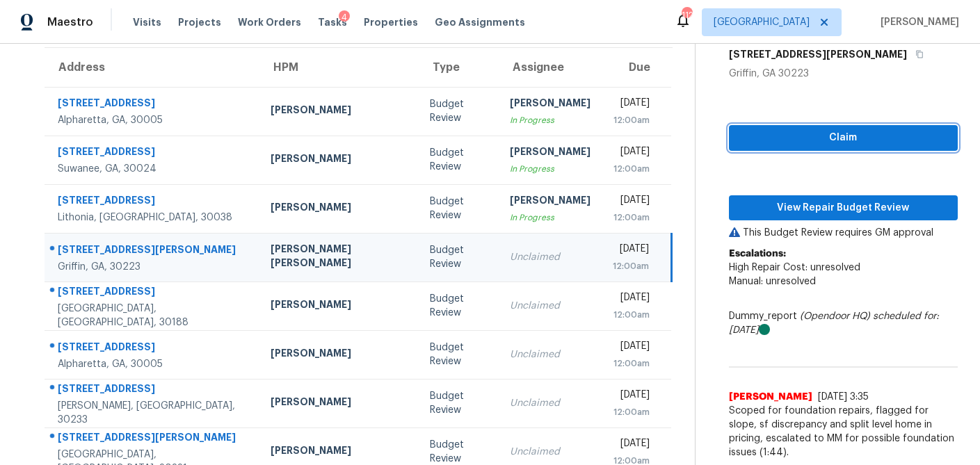 Image resolution: width=980 pixels, height=465 pixels. Describe the element at coordinates (344, 18) in the screenshot. I see `div: 4` at that location.